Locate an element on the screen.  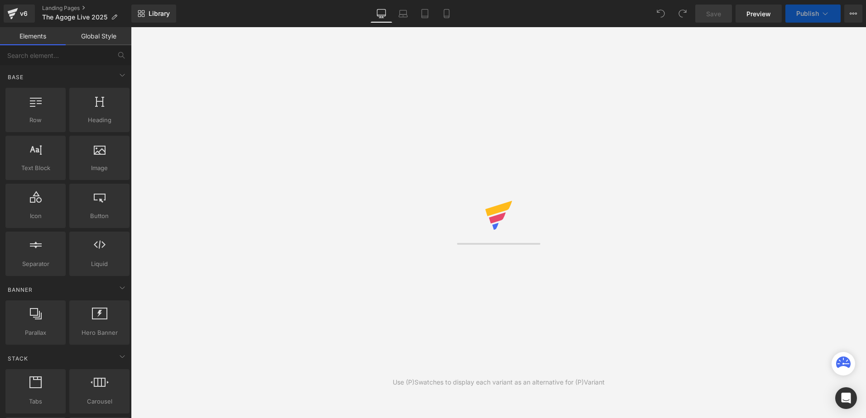
div: v6 is located at coordinates (24, 14).